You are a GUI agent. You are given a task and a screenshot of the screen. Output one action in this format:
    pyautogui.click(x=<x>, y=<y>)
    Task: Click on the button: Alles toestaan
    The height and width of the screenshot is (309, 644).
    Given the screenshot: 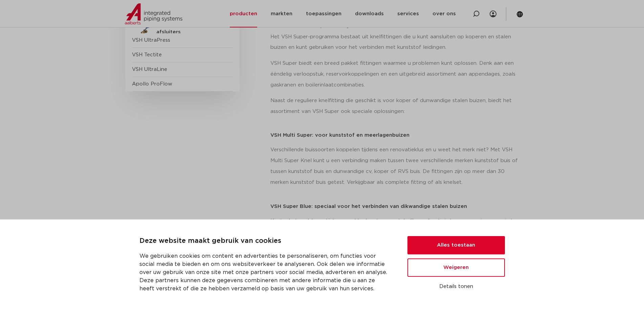 What is the action you would take?
    pyautogui.click(x=456, y=245)
    